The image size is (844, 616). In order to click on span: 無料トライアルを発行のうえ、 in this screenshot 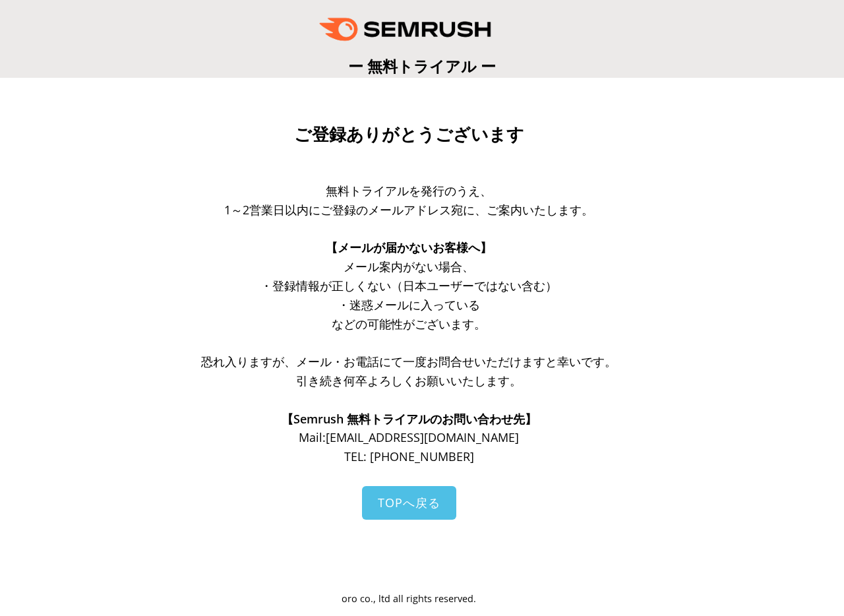, I will do `click(409, 191)`.